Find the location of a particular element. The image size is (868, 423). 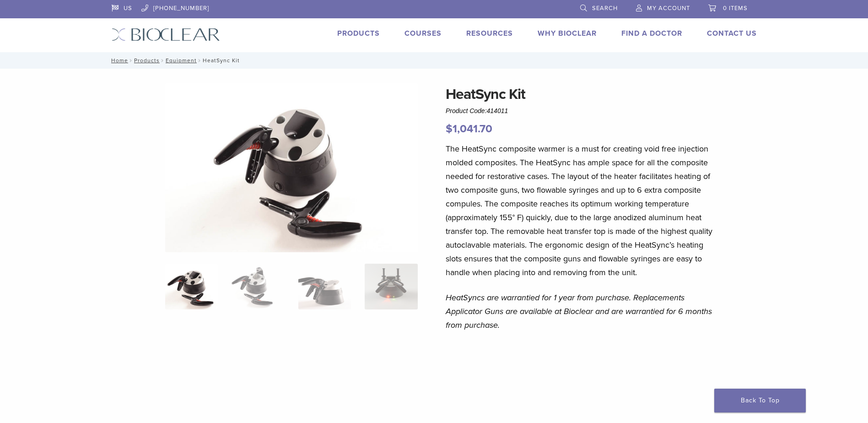

h1: HeatSync Kit is located at coordinates (580, 94).